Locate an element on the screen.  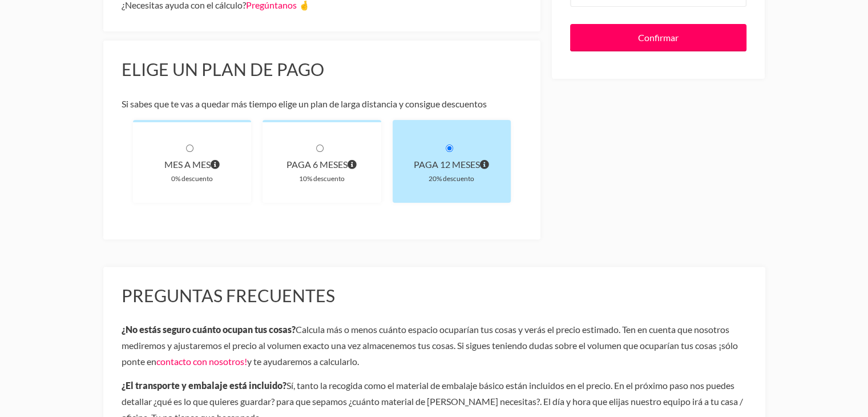
h3: Preguntas frecuentes is located at coordinates (434, 296).